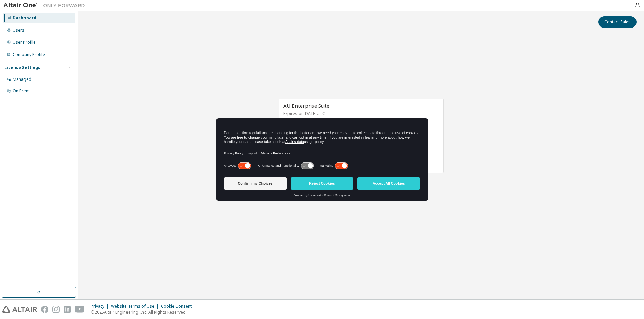  Describe the element at coordinates (46, 5) in the screenshot. I see `img: Altair One` at that location.